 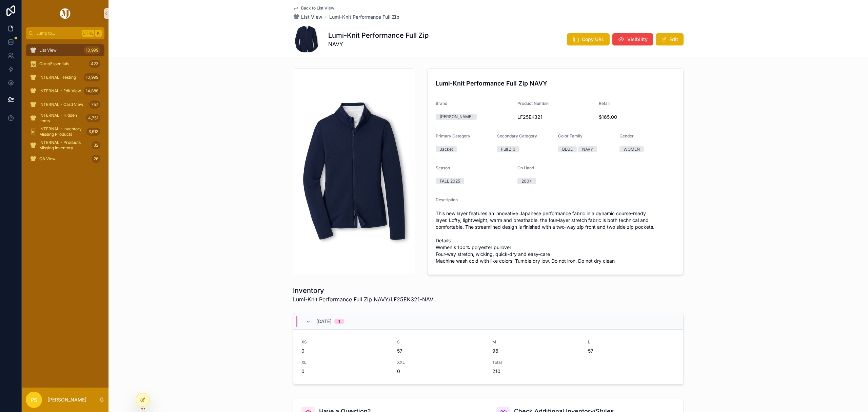 I want to click on span: INTERNAL - Products Missing Inventory, so click(x=64, y=145).